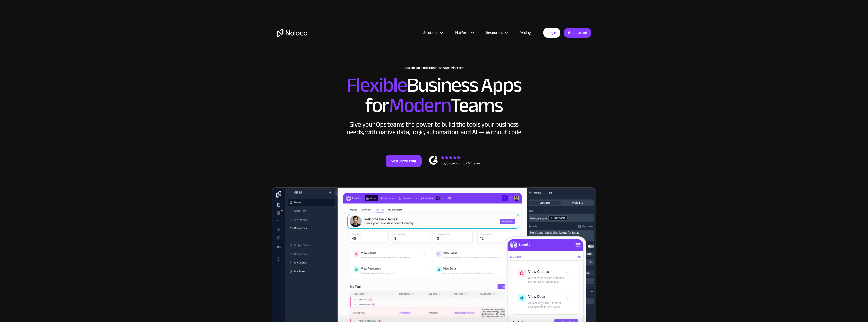 The image size is (868, 322). I want to click on span: Flexible, so click(377, 85).